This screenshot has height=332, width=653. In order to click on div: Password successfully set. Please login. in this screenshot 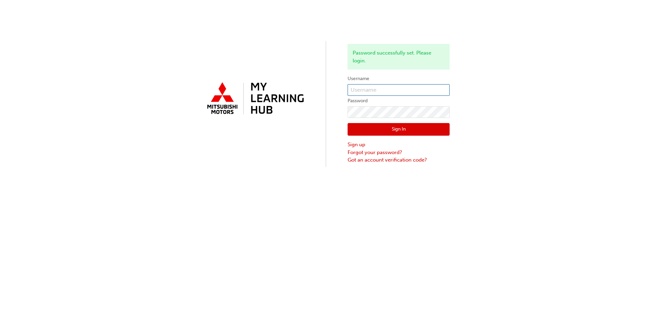, I will do `click(399, 57)`.